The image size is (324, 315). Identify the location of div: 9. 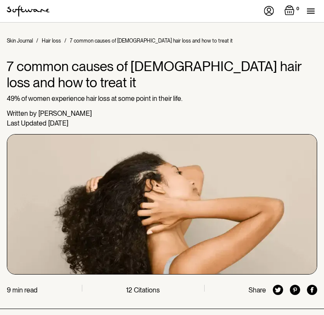
(9, 290).